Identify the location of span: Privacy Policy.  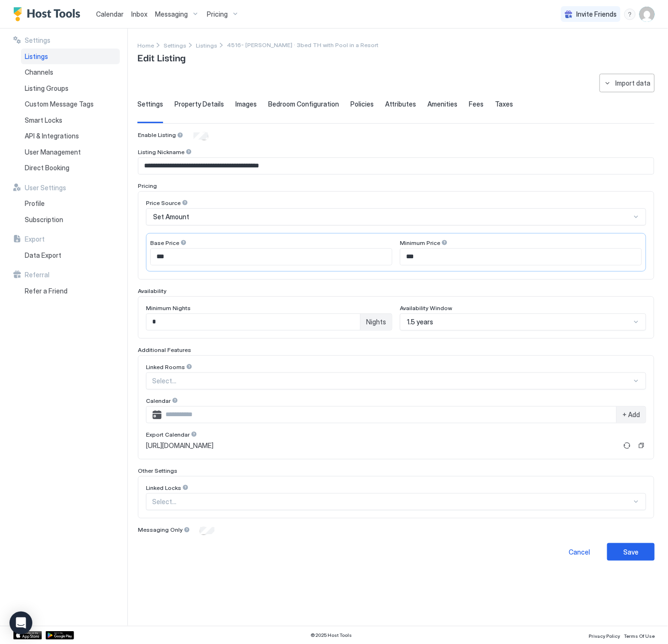
(604, 636).